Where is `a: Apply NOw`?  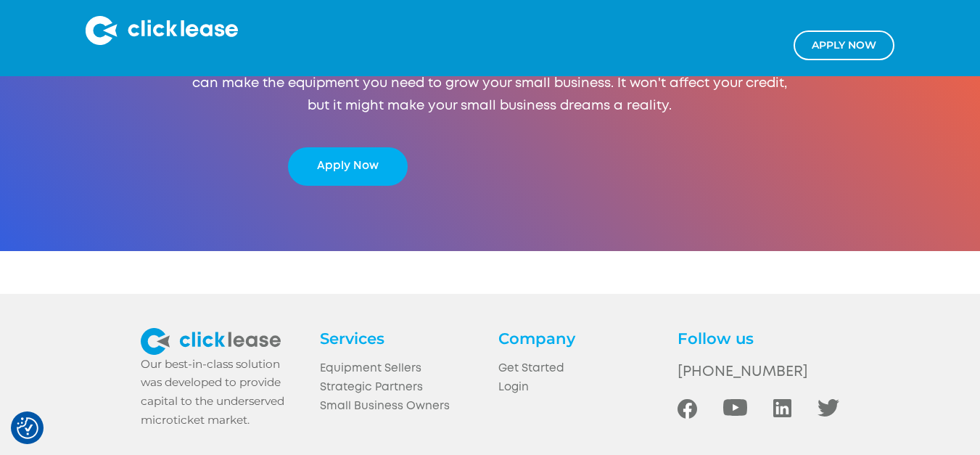
a: Apply NOw is located at coordinates (844, 45).